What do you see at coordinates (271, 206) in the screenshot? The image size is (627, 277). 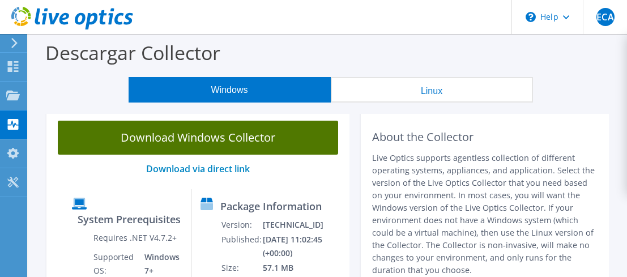 I see `label: Package Information` at bounding box center [271, 206].